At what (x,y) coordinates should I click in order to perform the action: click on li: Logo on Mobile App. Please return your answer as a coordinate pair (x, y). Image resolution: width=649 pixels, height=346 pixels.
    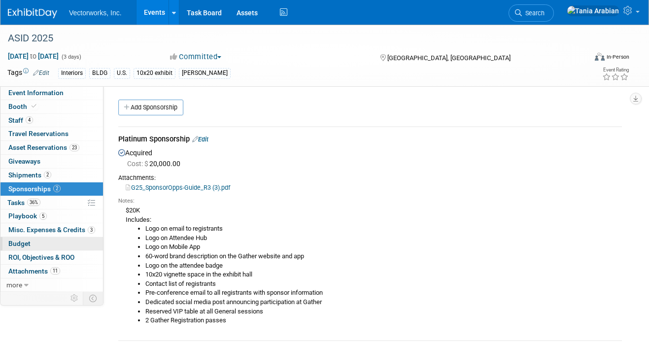
    Looking at the image, I should click on (383, 247).